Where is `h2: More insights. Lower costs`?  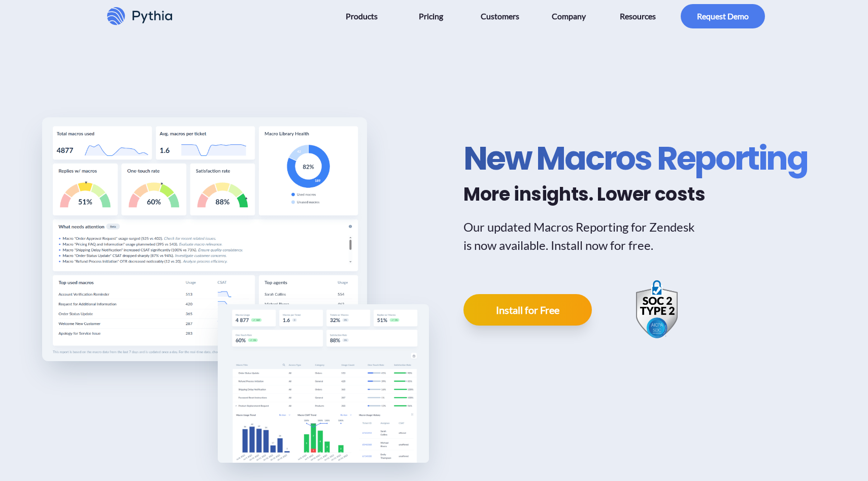
h2: More insights. Lower costs is located at coordinates (635, 194).